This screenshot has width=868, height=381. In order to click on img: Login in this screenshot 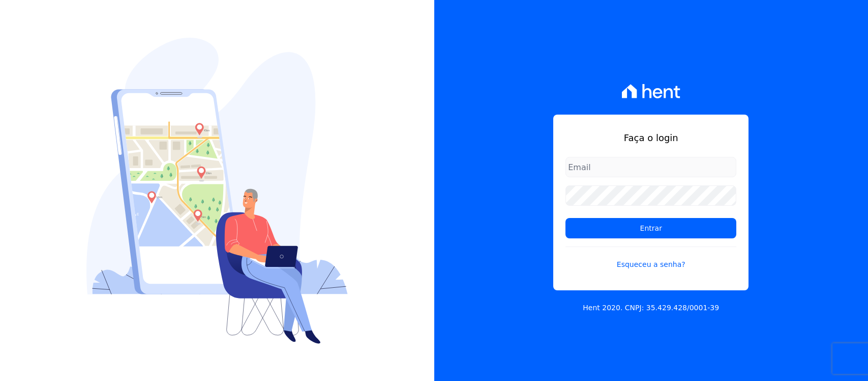, I will do `click(217, 190)`.